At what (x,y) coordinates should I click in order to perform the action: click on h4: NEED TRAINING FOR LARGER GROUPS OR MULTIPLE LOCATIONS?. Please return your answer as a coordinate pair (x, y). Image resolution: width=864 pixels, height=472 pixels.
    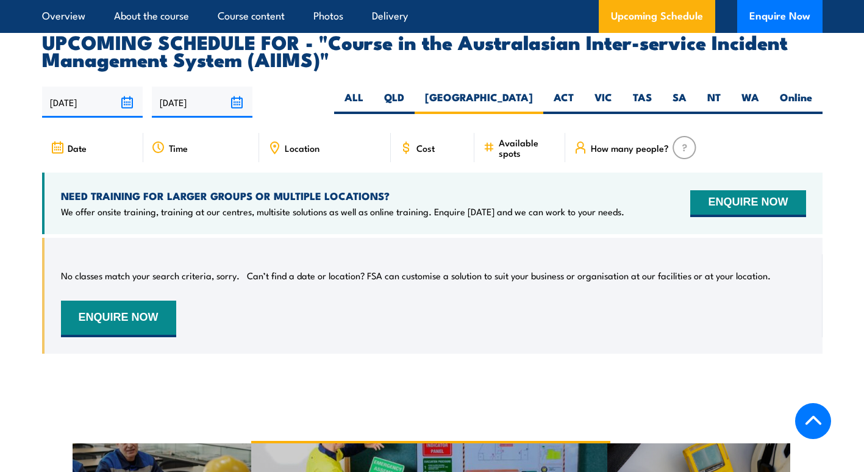
    Looking at the image, I should click on (343, 196).